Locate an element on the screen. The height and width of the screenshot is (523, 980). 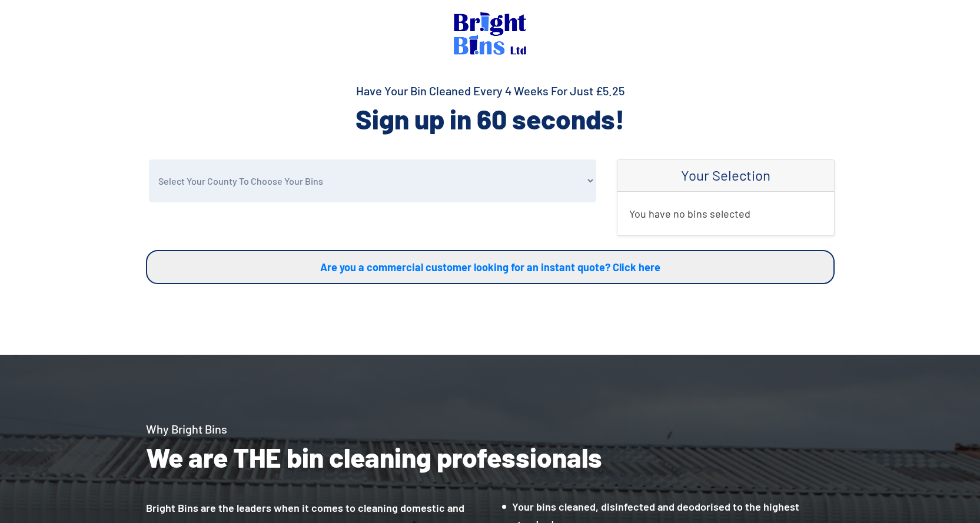
h2: We are THE bin cleaning professionals is located at coordinates (490, 457).